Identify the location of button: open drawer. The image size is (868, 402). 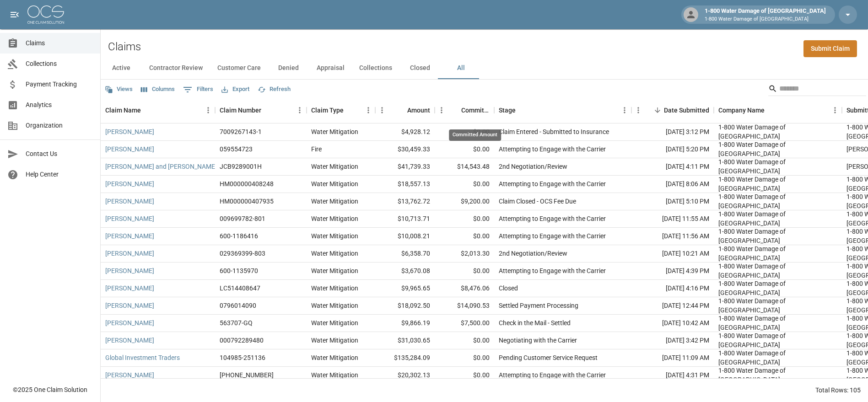
(14, 14).